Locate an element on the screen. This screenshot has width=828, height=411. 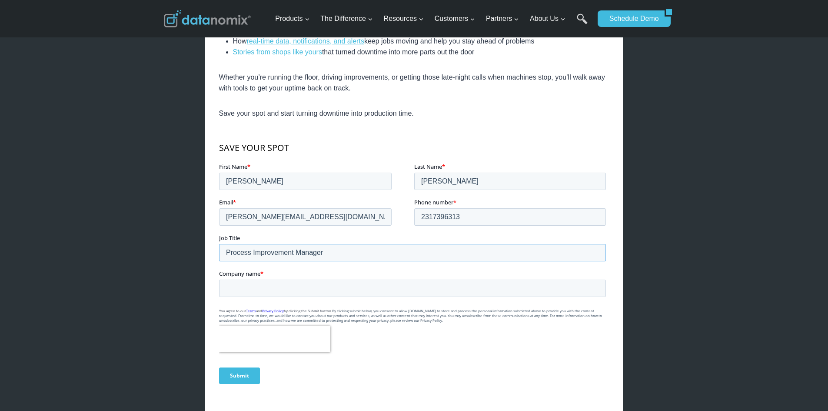
span: Products is located at coordinates (292, 19).